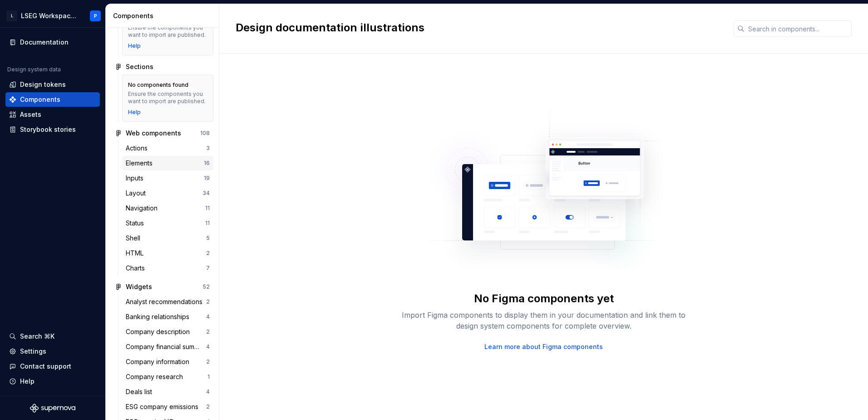 Image resolution: width=868 pixels, height=420 pixels. I want to click on div: 16, so click(206, 163).